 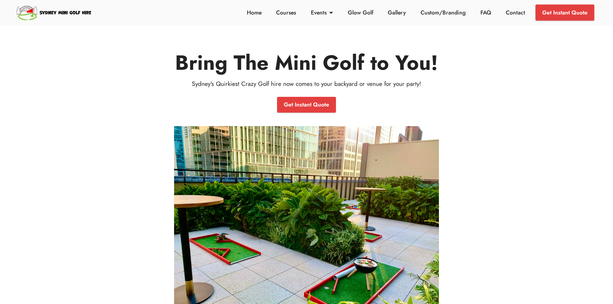 I want to click on a: Glow Golf, so click(x=361, y=13).